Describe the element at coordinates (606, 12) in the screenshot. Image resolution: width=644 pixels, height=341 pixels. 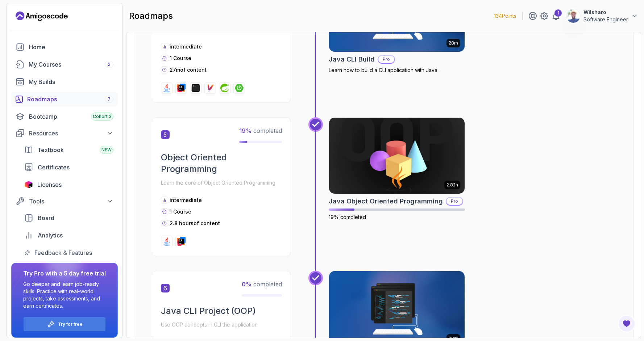
I see `p: Wilsharo` at that location.